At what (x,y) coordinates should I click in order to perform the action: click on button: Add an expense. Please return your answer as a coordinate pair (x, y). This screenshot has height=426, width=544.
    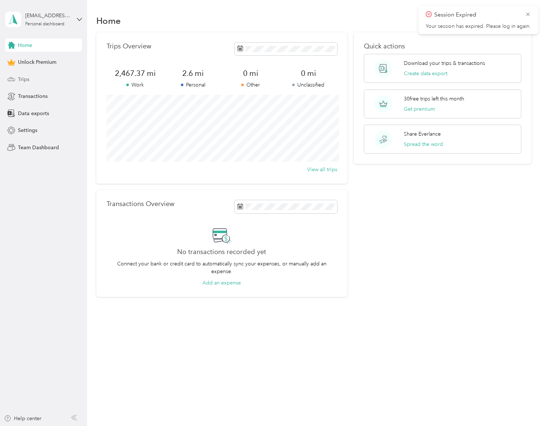
    Looking at the image, I should click on (222, 282).